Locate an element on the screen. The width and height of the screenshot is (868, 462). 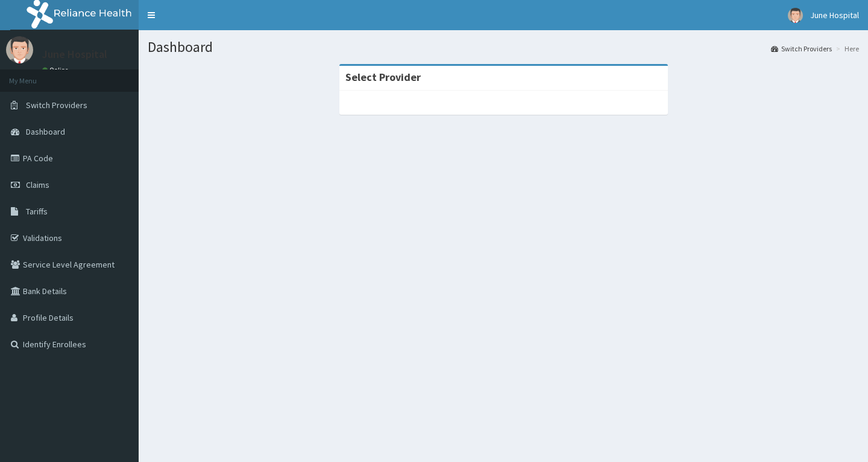
a: Online is located at coordinates (57, 70).